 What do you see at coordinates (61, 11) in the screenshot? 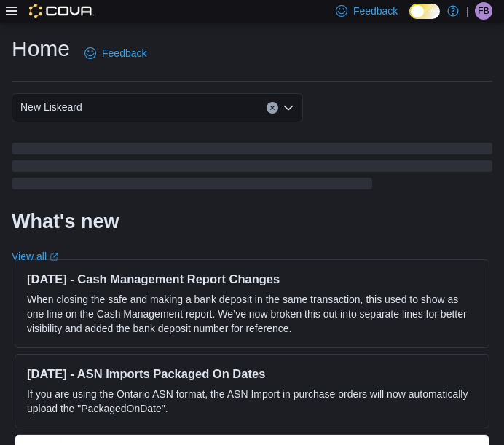
I see `img: Cova` at bounding box center [61, 11].